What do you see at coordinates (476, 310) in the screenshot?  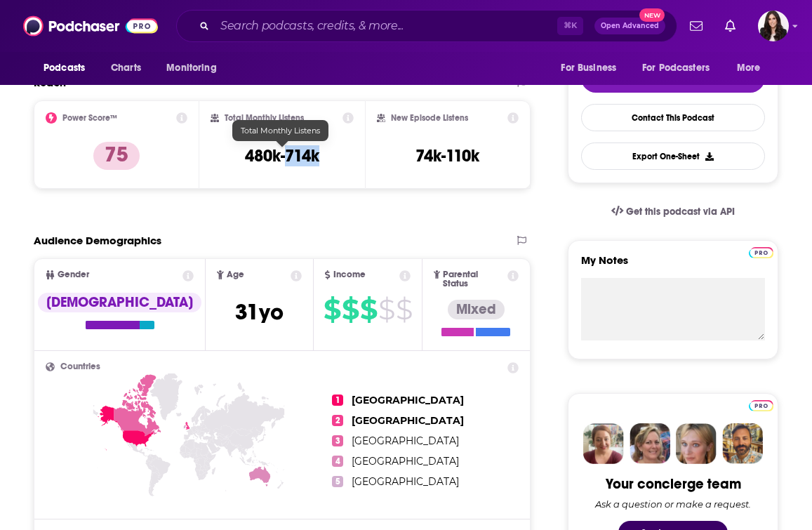 I see `div: Mixed` at bounding box center [476, 310].